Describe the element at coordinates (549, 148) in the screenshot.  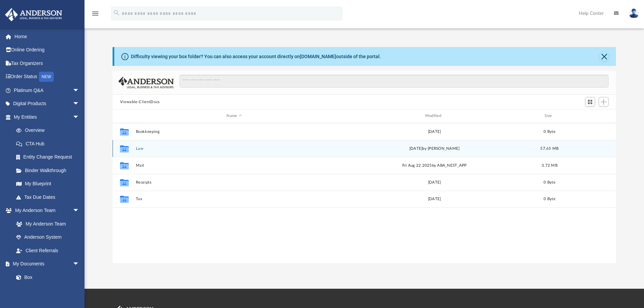
I see `span: 57.65 MB` at that location.